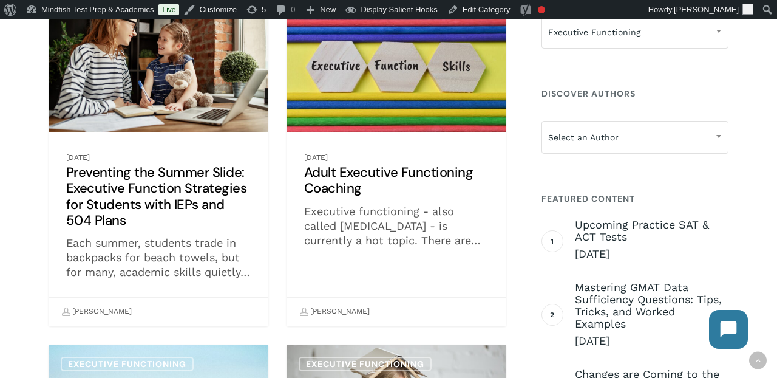 This screenshot has width=777, height=378. What do you see at coordinates (652, 231) in the screenshot?
I see `span: Upcoming Practice SAT & ACT Tests` at bounding box center [652, 231].